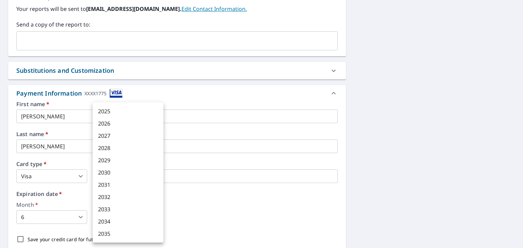  Describe the element at coordinates (128, 197) in the screenshot. I see `li: 2032` at that location.